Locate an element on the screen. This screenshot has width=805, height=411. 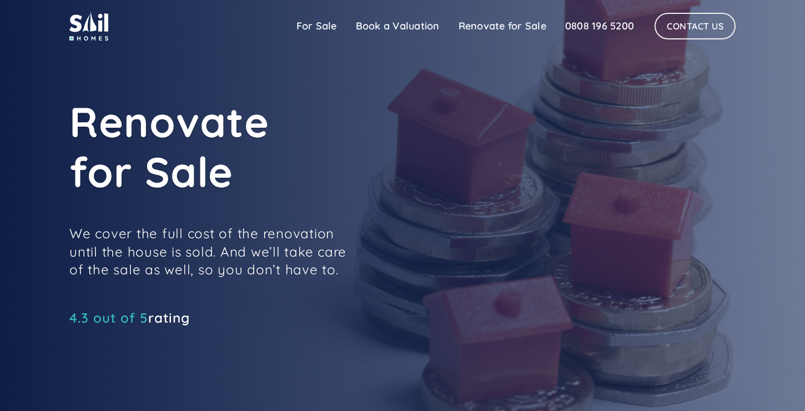
div: rating is located at coordinates (129, 317).